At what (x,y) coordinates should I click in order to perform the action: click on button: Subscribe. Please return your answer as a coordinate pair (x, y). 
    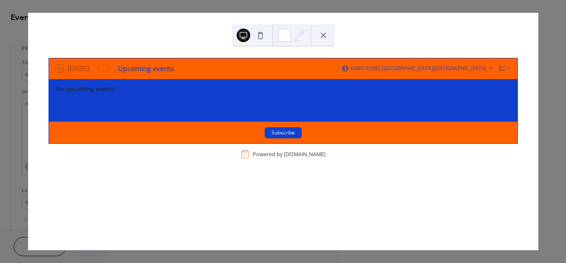
    Looking at the image, I should click on (283, 133).